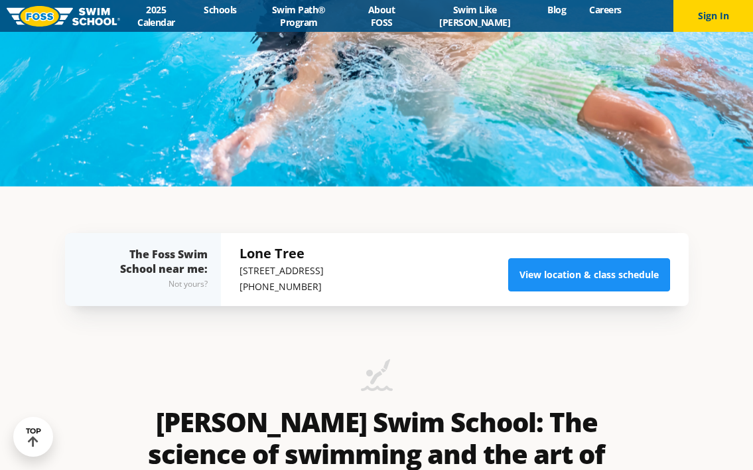  Describe the element at coordinates (281, 254) in the screenshot. I see `h5: Lone Tree` at that location.